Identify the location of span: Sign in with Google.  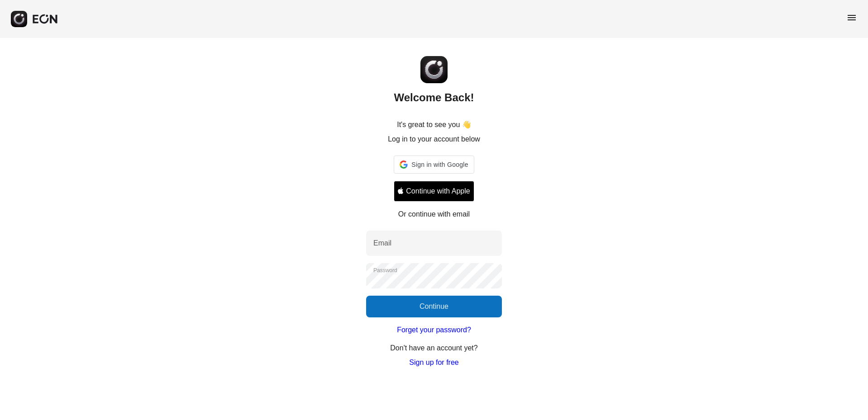
(440, 164).